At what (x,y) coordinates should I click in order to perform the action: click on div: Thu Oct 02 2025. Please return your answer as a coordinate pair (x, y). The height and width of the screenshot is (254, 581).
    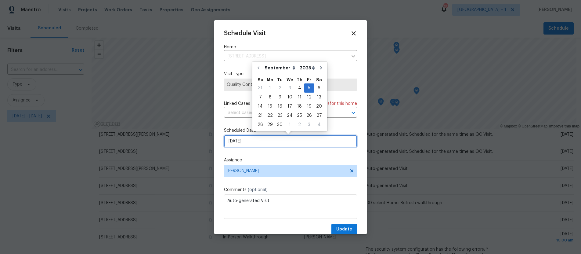
    Looking at the image, I should click on (300, 125).